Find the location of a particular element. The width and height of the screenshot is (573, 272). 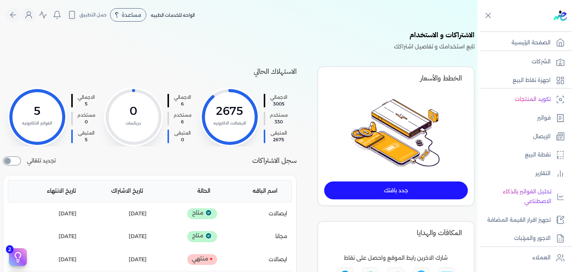

p: التقارير is located at coordinates (543, 174).